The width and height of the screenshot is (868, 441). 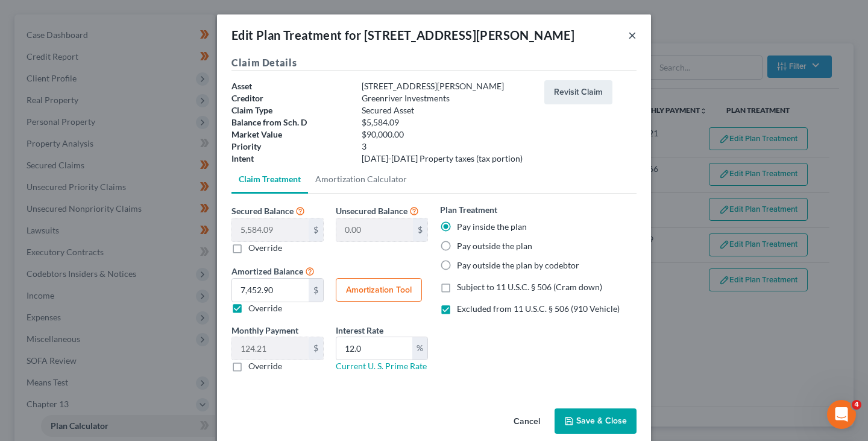 What do you see at coordinates (538, 308) in the screenshot?
I see `span: Excluded from 11 U.S.C. § 506 (910 Vehicle)` at bounding box center [538, 308].